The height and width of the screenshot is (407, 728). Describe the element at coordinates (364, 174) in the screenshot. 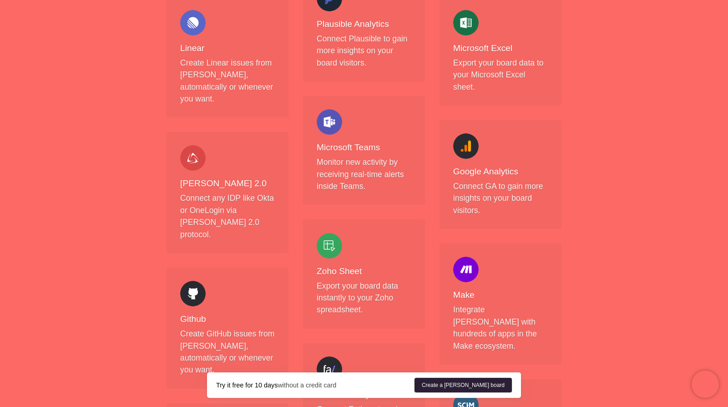

I see `p: Monitor new activity by receiving real-time alerts inside Teams.` at that location.